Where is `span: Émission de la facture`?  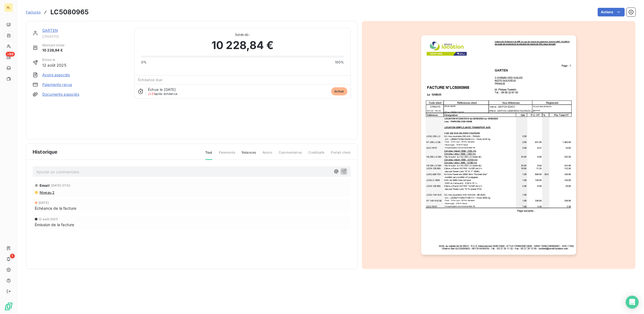
span: Émission de la facture is located at coordinates (54, 224).